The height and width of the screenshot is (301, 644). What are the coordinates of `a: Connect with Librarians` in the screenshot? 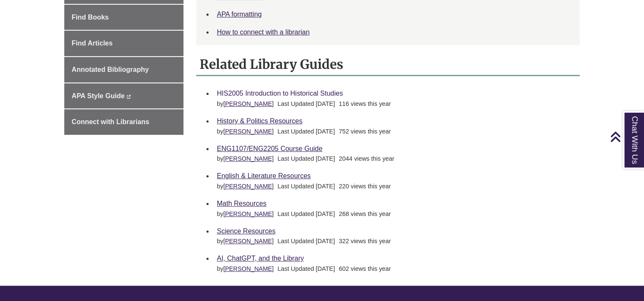 It's located at (124, 122).